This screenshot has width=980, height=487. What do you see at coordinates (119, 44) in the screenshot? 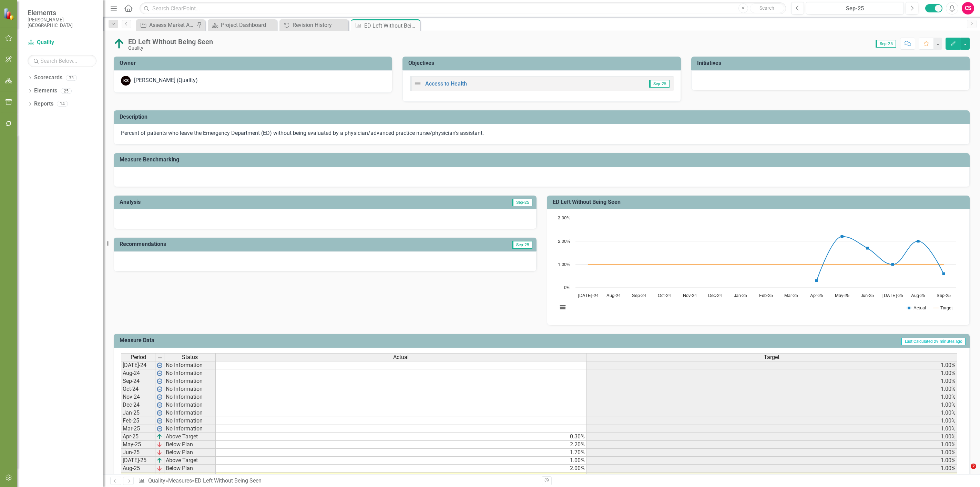
I see `img: Above Target` at bounding box center [119, 44].